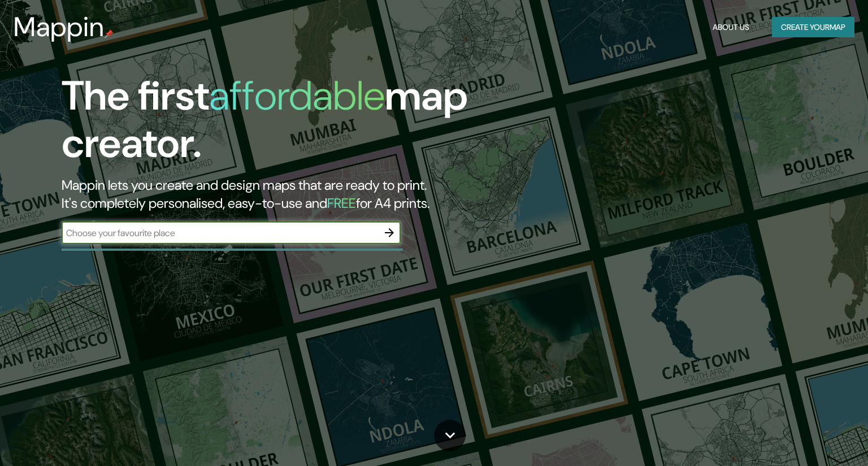  What do you see at coordinates (279, 194) in the screenshot?
I see `h2: Mappin lets you create and design maps that are ready to print. It's completely personalised, eas...` at bounding box center [279, 194].